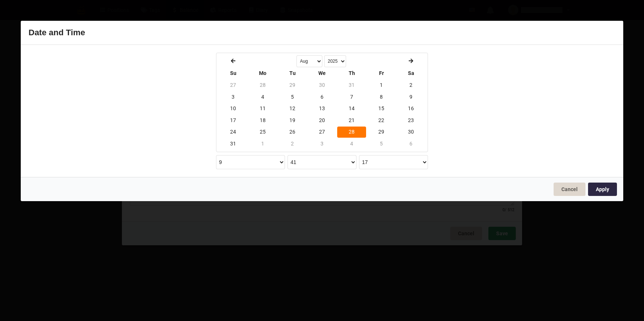 Image resolution: width=644 pixels, height=321 pixels. What do you see at coordinates (292, 109) in the screenshot?
I see `td: 12` at bounding box center [292, 109].